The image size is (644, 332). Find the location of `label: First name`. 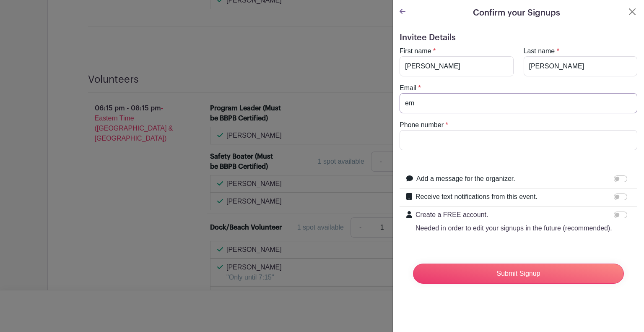

label: First name is located at coordinates (416, 51).